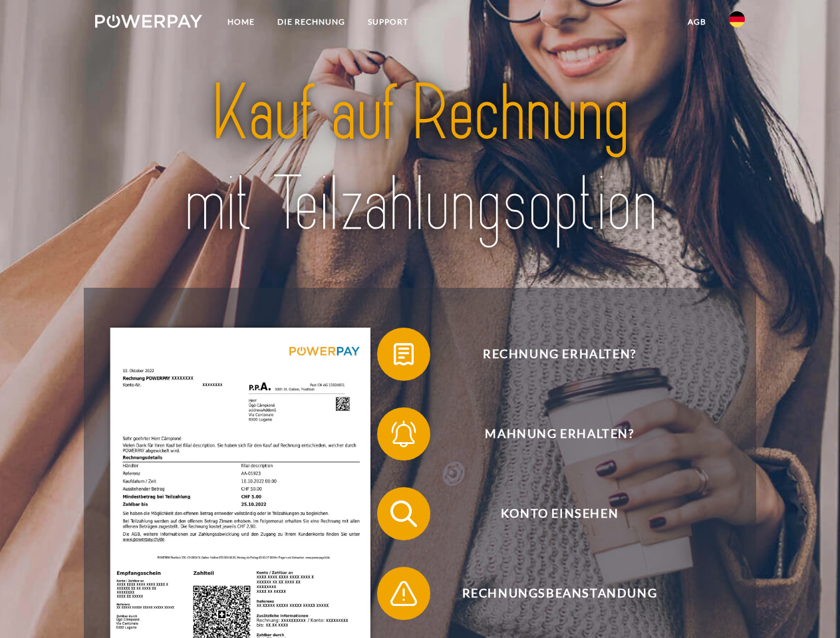 This screenshot has height=638, width=840. Describe the element at coordinates (419, 159) in the screenshot. I see `img: title-powerpay_de.svg` at that location.